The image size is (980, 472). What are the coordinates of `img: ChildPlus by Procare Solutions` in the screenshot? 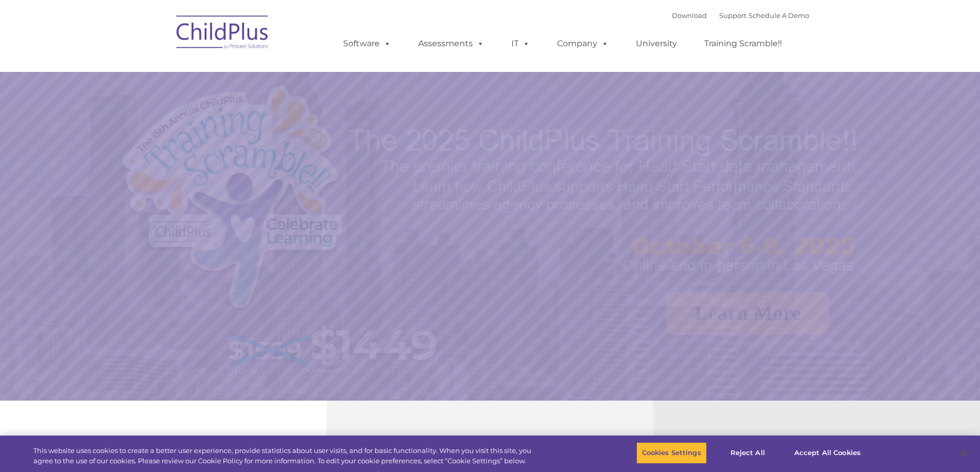 It's located at (223, 34).